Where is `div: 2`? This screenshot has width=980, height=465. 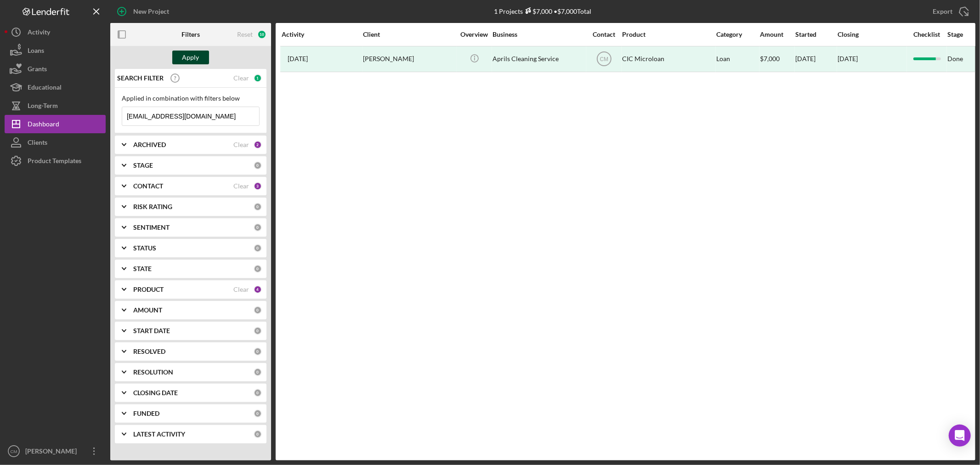
div: 2 is located at coordinates (258, 145).